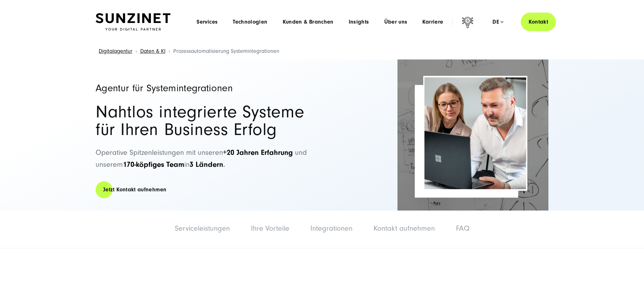  What do you see at coordinates (134, 190) in the screenshot?
I see `a: Jetzt Kontakt aufnehmen` at bounding box center [134, 190].